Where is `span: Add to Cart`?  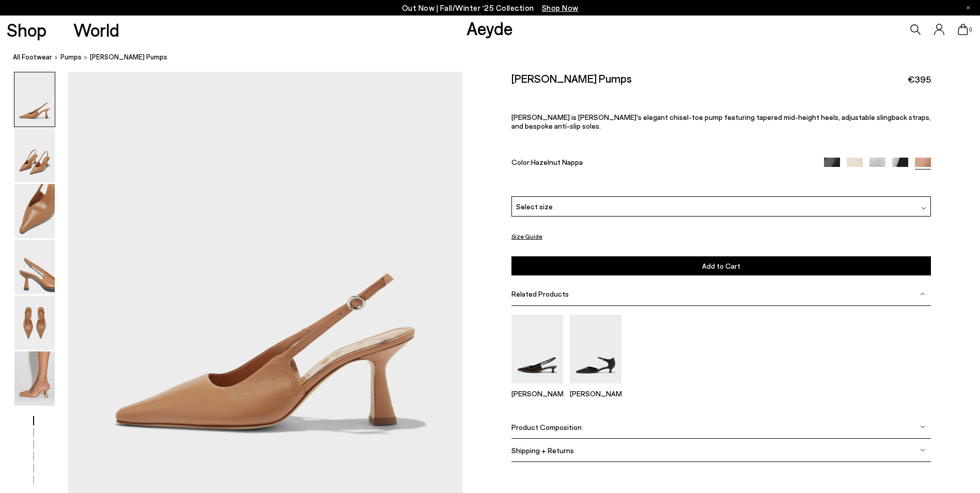
span: Add to Cart is located at coordinates (721, 266).